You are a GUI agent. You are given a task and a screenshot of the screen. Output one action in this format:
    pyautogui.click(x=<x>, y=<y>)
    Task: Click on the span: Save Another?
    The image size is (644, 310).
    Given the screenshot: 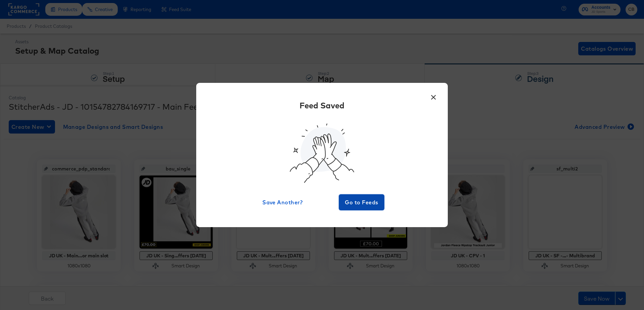 What is the action you would take?
    pyautogui.click(x=283, y=202)
    